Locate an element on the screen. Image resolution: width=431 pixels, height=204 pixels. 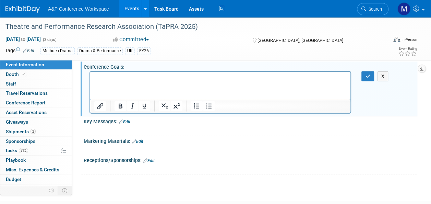
span: 81% is located at coordinates (23, 150).